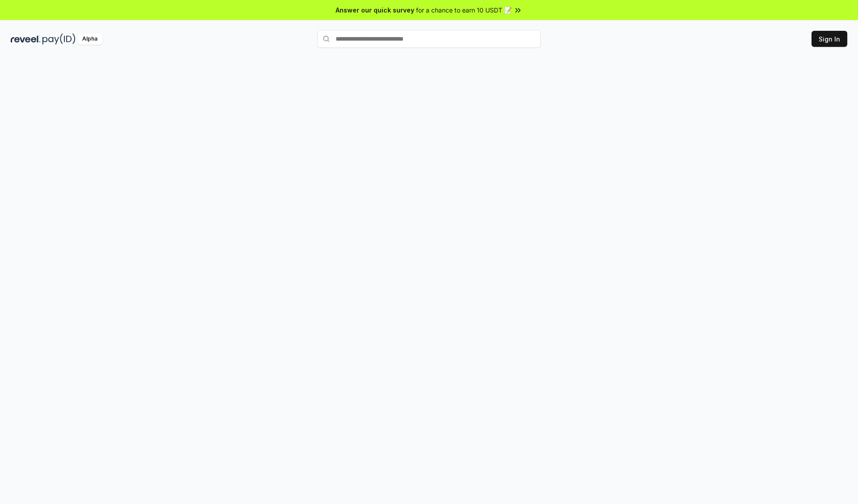 The image size is (858, 504). I want to click on img: pay_id, so click(59, 39).